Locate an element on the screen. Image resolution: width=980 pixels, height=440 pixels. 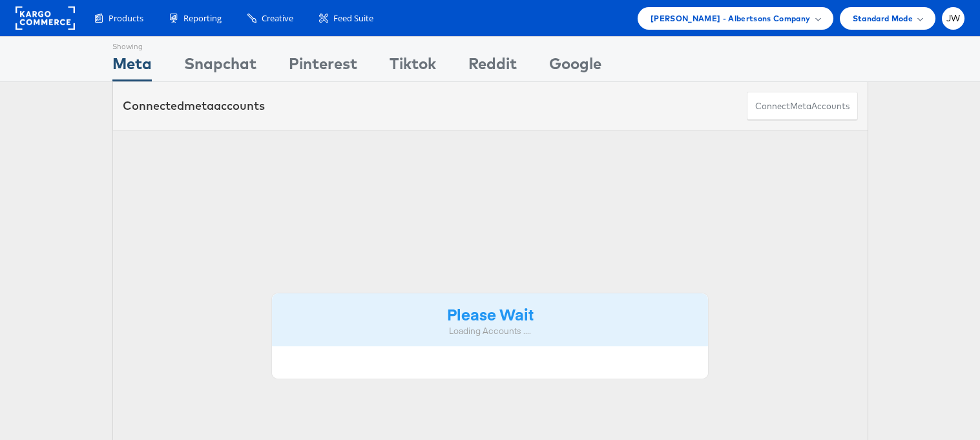
span: Products is located at coordinates (126, 18).